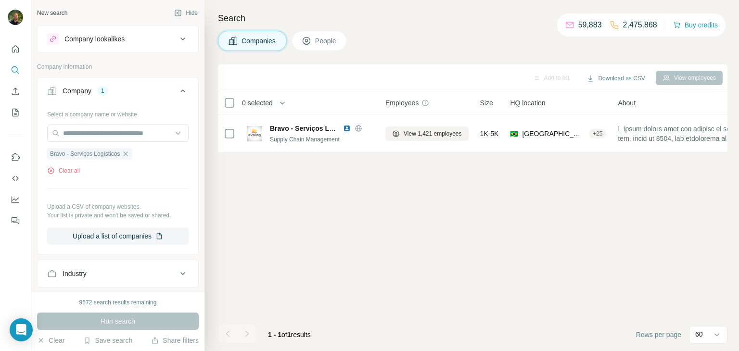  Describe the element at coordinates (118, 67) in the screenshot. I see `p: Company information` at that location.